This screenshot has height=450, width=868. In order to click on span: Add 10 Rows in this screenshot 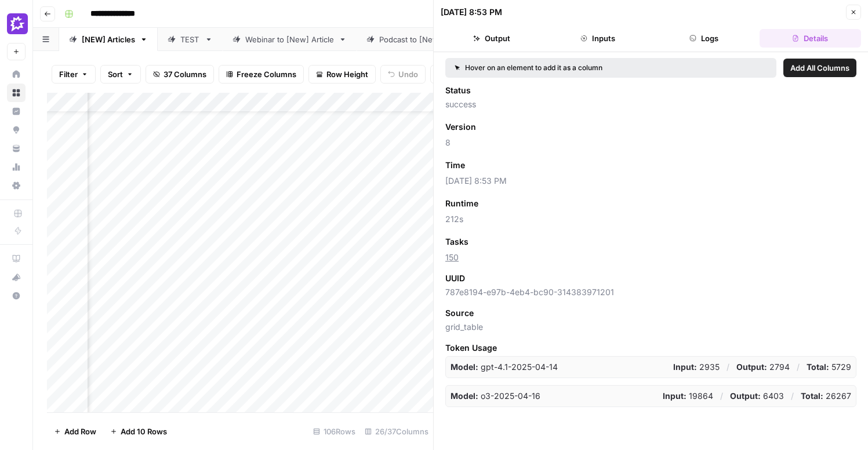, I will do `click(144, 431)`.